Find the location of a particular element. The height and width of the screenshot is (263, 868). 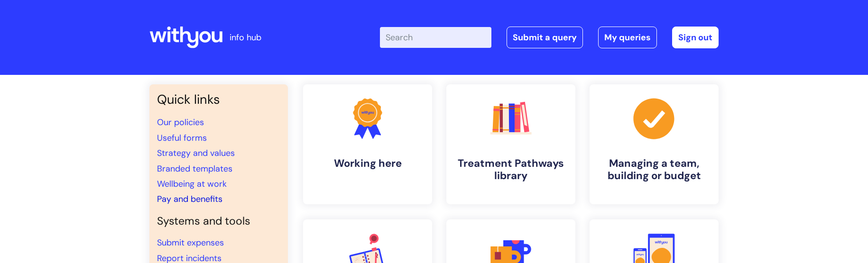

a: Useful forms is located at coordinates (181, 138).